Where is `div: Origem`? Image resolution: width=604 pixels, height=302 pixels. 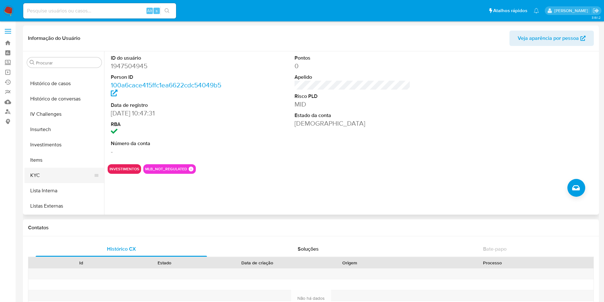 div: Origem is located at coordinates (350, 263).